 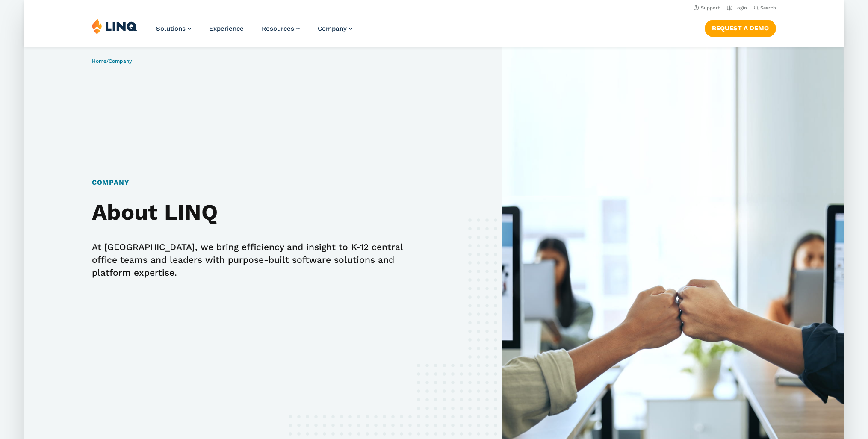 What do you see at coordinates (740, 28) in the screenshot?
I see `a: Request a Demo` at bounding box center [740, 28].